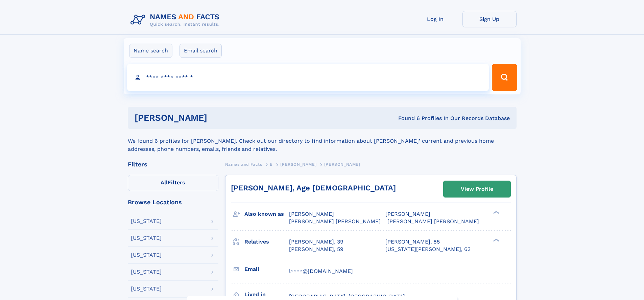 Image resolution: width=644 pixels, height=300 pixels. I want to click on h3: Also known as, so click(266, 214).